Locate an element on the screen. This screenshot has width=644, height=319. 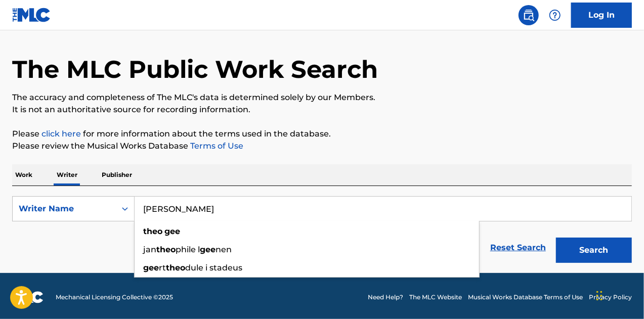
span: phile l is located at coordinates (188, 249).